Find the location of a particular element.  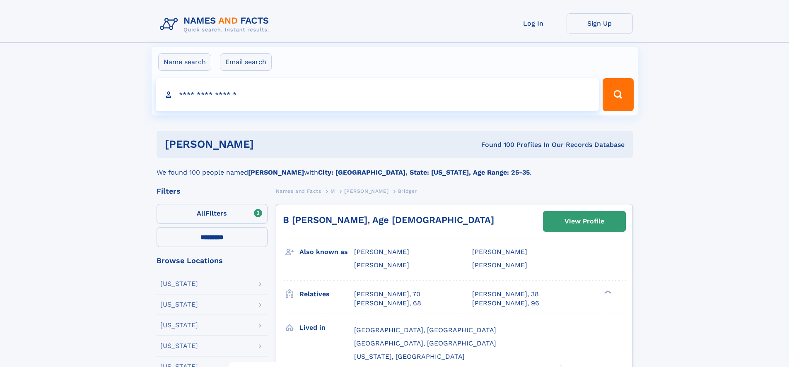

img: Logo Names and Facts is located at coordinates (216, 24).